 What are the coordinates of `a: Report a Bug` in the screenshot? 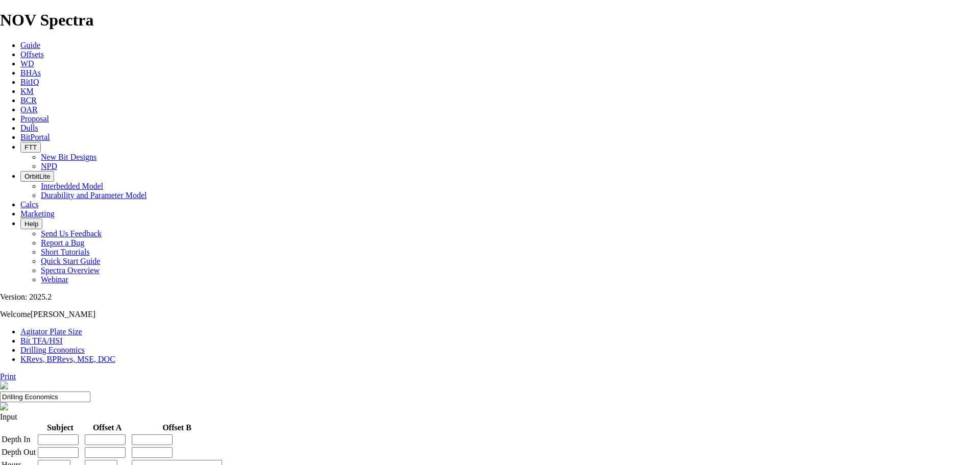 It's located at (62, 242).